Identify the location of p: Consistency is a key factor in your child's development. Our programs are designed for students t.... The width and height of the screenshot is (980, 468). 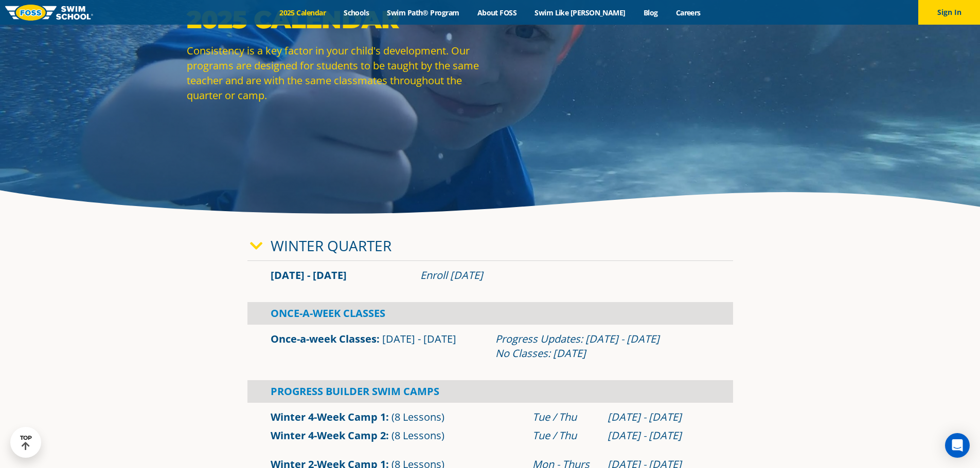
(336, 73).